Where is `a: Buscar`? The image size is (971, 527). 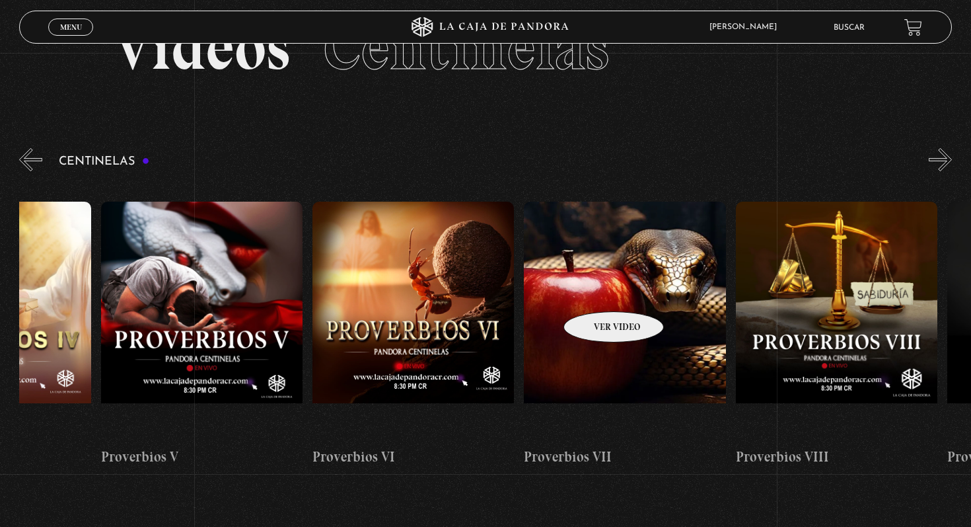
a: Buscar is located at coordinates (849, 28).